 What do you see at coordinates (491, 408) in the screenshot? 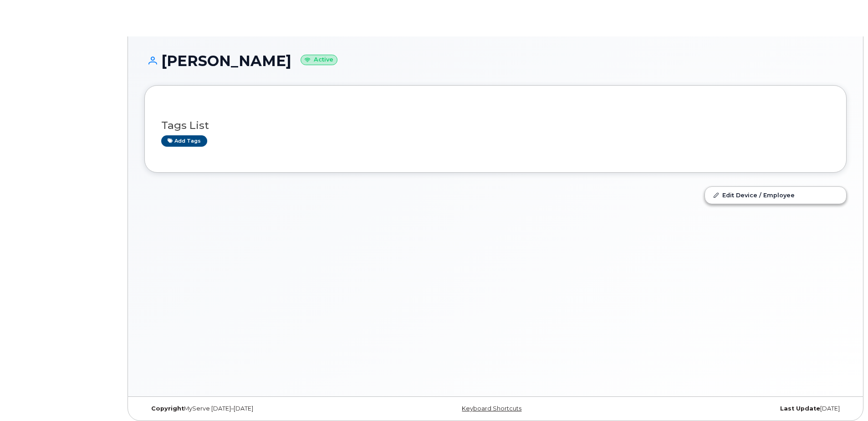
I see `a: Keyboard Shortcuts` at bounding box center [491, 408].